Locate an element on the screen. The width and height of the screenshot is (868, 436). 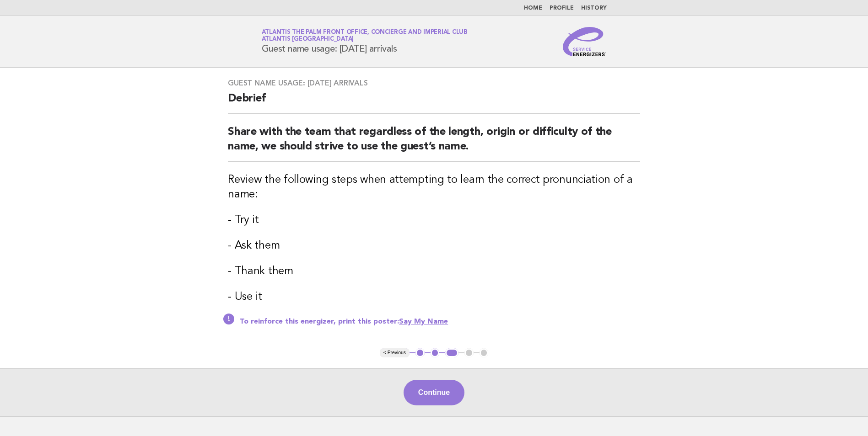
a: Say My Name is located at coordinates (423, 322).